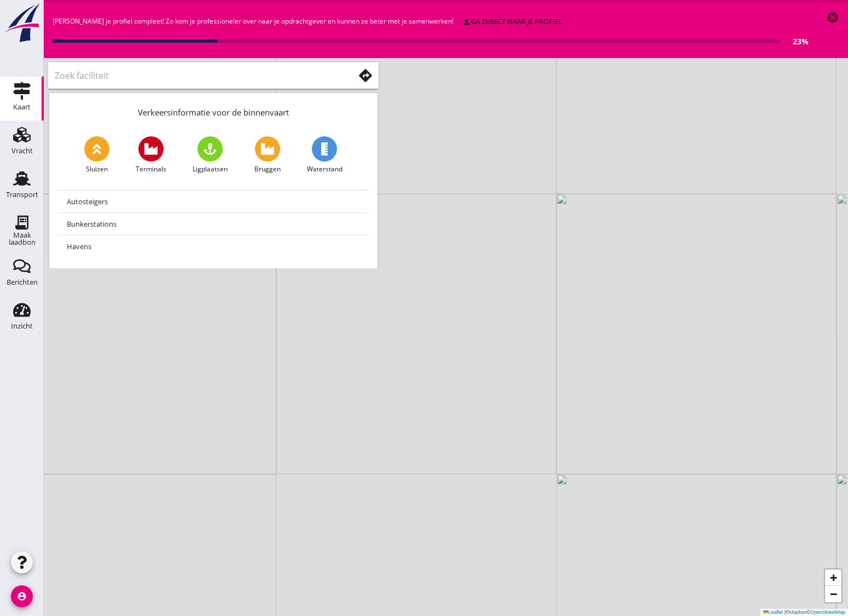  I want to click on span: Waterstand, so click(325, 169).